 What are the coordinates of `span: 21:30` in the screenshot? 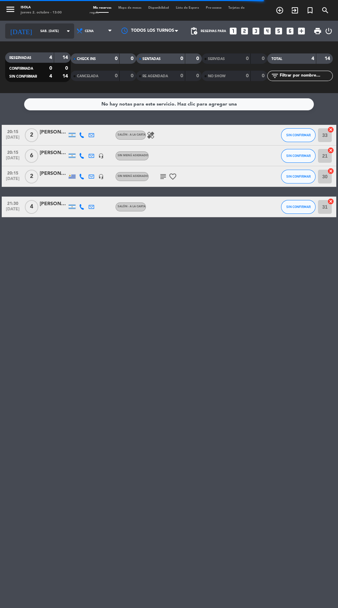 It's located at (13, 203).